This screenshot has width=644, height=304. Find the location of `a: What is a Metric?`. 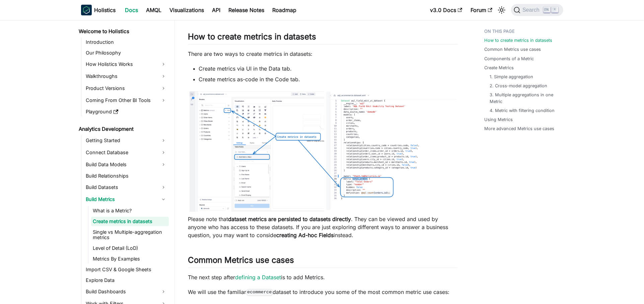

a: What is a Metric? is located at coordinates (130, 210).